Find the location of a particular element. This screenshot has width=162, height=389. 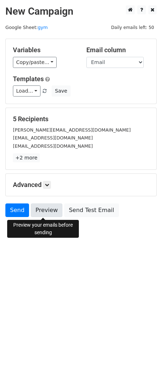

a: Templates is located at coordinates (28, 79).